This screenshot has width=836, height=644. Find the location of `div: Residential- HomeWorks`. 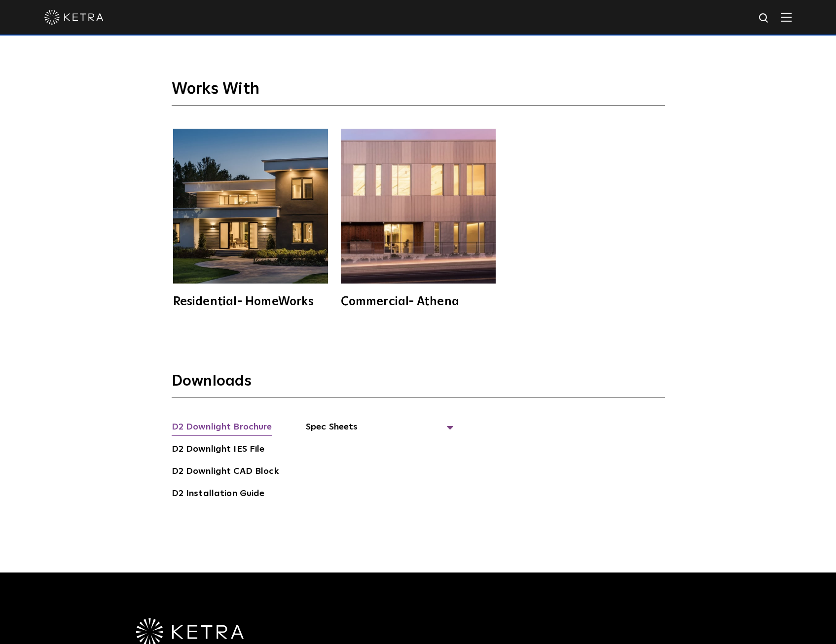

div: Residential- HomeWorks is located at coordinates (250, 302).